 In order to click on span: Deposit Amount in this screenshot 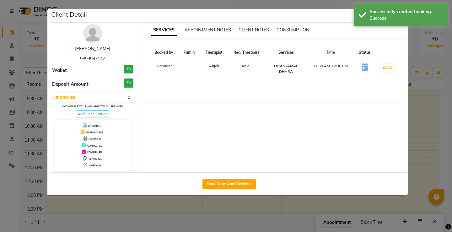, I will do `click(70, 84)`.